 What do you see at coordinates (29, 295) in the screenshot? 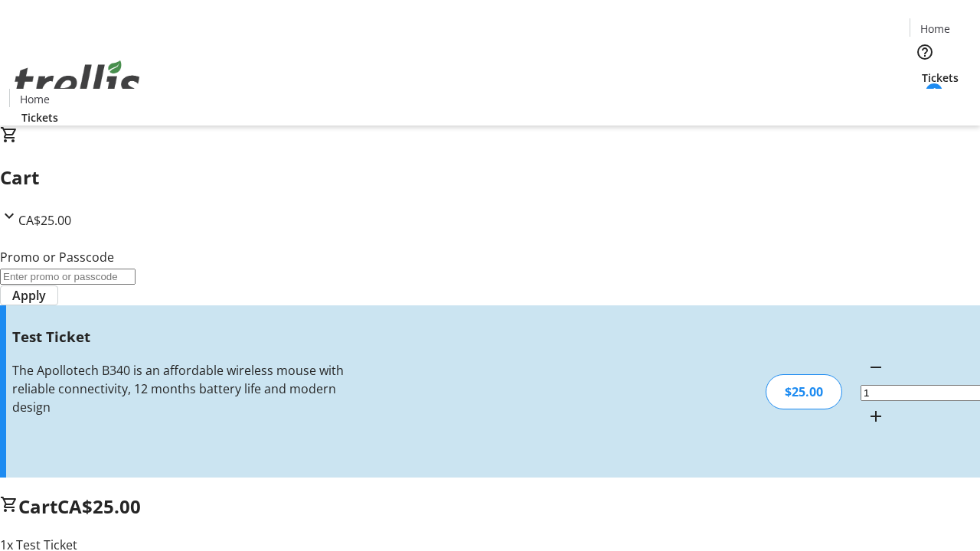
I see `span: Apply` at bounding box center [29, 295].